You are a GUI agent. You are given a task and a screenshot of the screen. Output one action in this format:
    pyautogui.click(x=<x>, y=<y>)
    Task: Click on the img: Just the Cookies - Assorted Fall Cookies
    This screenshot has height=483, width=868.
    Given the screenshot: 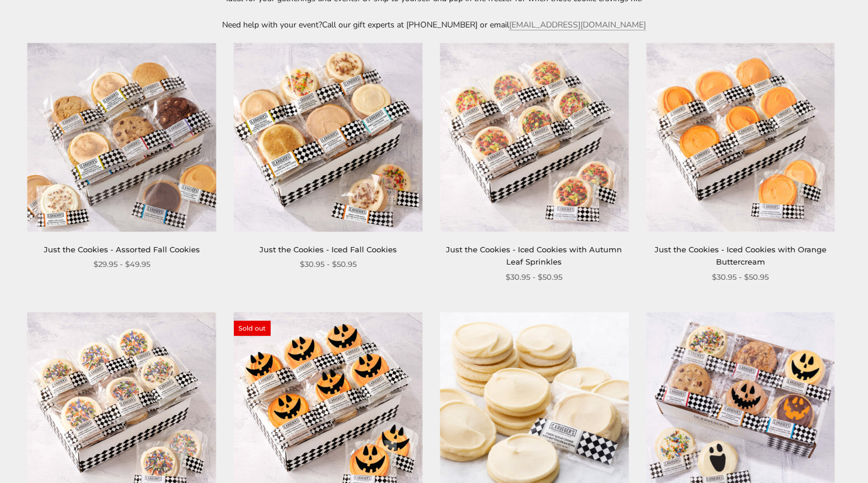 What is the action you would take?
    pyautogui.click(x=121, y=137)
    